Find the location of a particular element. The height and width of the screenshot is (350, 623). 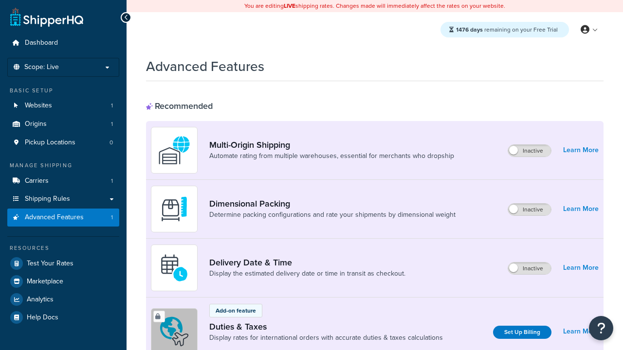

span: Shipping Rules is located at coordinates (47, 199).